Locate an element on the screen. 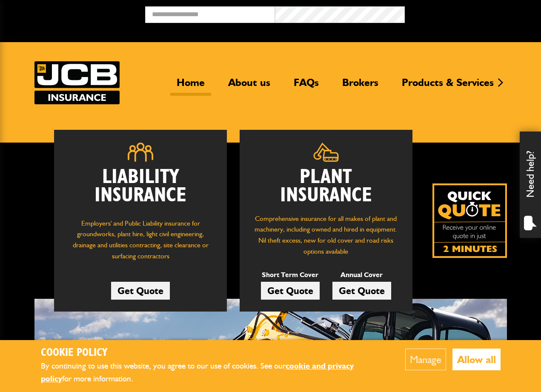 Image resolution: width=541 pixels, height=392 pixels. a: FAQs is located at coordinates (306, 86).